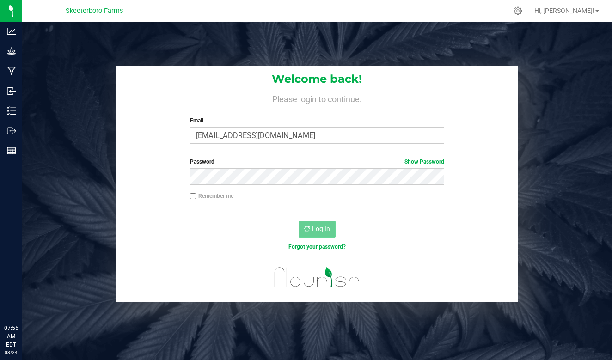 Image resolution: width=612 pixels, height=360 pixels. What do you see at coordinates (11, 352) in the screenshot?
I see `p: 08/24` at bounding box center [11, 352].